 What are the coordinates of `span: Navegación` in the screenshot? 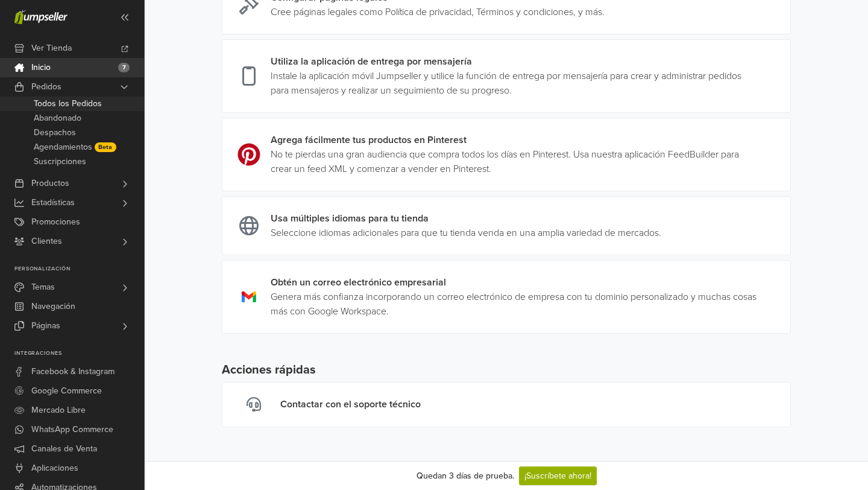 It's located at (53, 307).